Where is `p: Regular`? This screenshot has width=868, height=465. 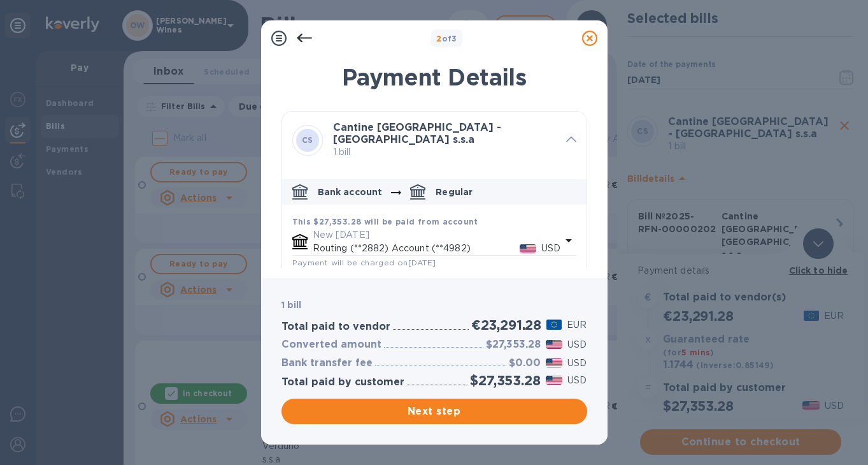
p: Regular is located at coordinates (454, 192).